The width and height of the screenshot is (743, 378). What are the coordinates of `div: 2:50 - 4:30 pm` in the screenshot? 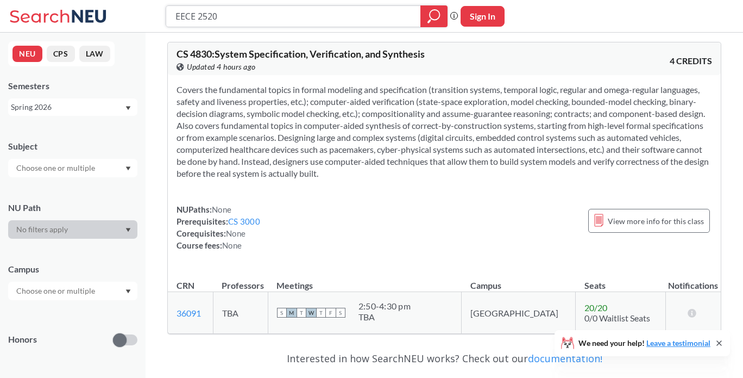 It's located at (385, 306).